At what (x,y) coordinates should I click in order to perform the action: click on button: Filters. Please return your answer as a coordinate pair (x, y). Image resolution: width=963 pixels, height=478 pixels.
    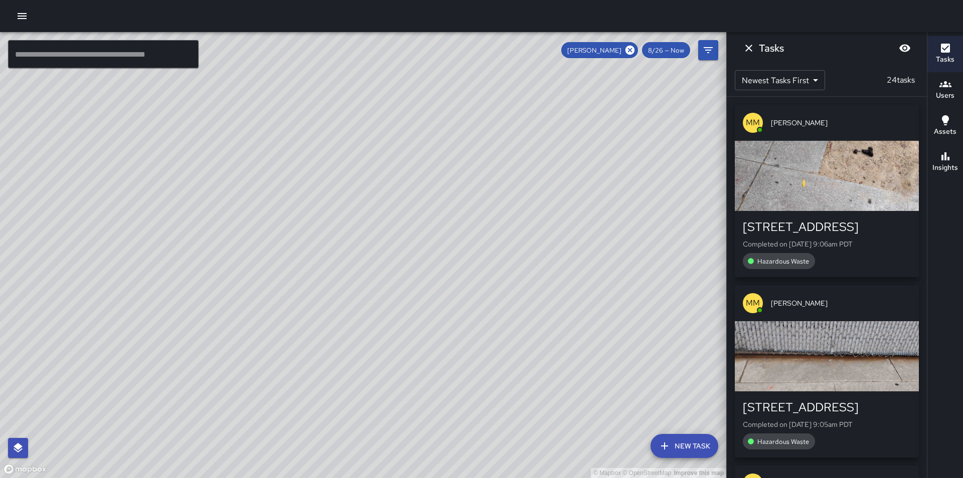
    Looking at the image, I should click on (708, 50).